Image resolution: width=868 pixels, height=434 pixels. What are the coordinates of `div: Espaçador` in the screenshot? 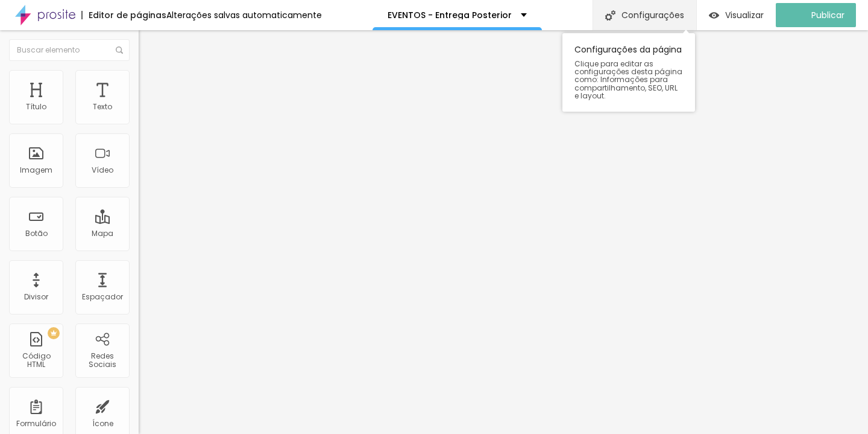 It's located at (103, 297).